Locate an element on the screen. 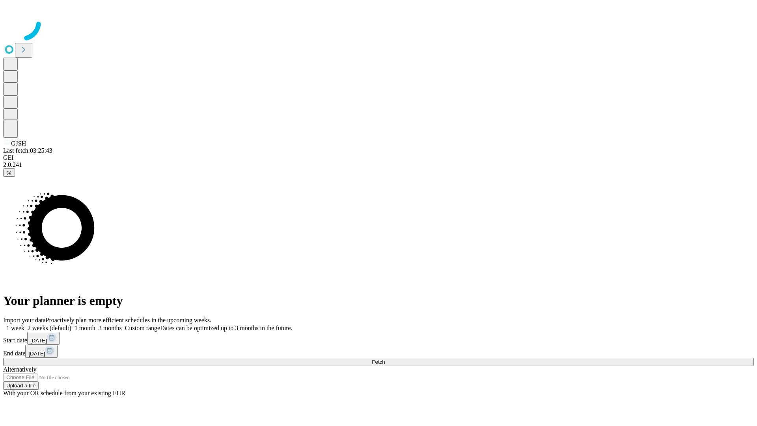  span: Proactively plan more efficient schedules in the upcoming weeks. is located at coordinates (128, 320).